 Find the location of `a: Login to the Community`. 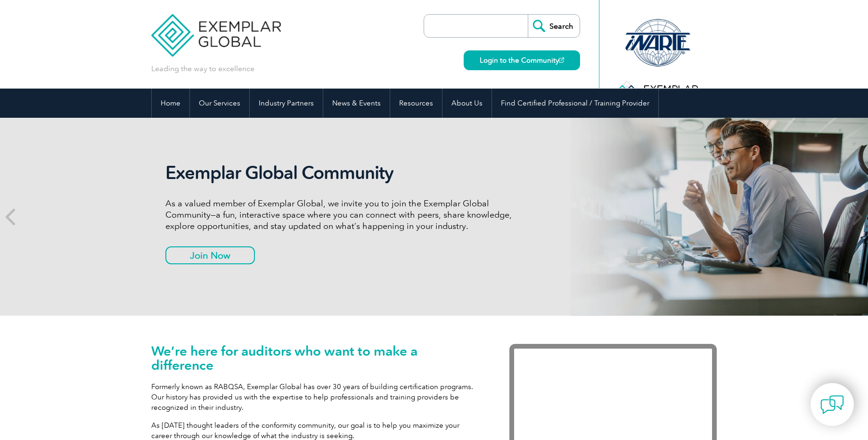

a: Login to the Community is located at coordinates (521, 61).